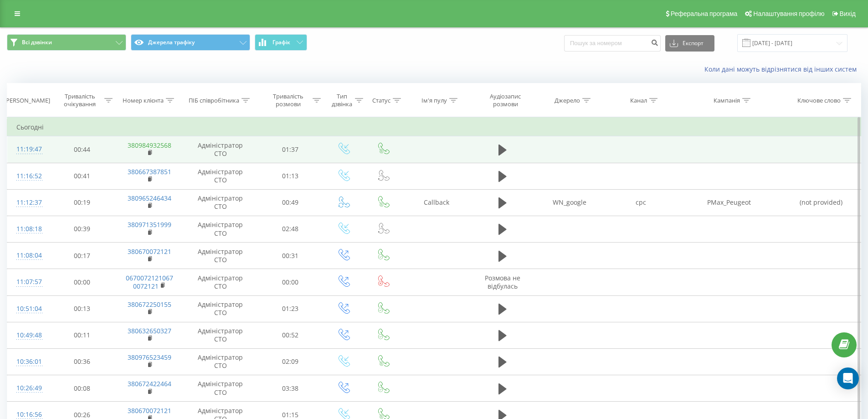  I want to click on td: 01:13, so click(290, 176).